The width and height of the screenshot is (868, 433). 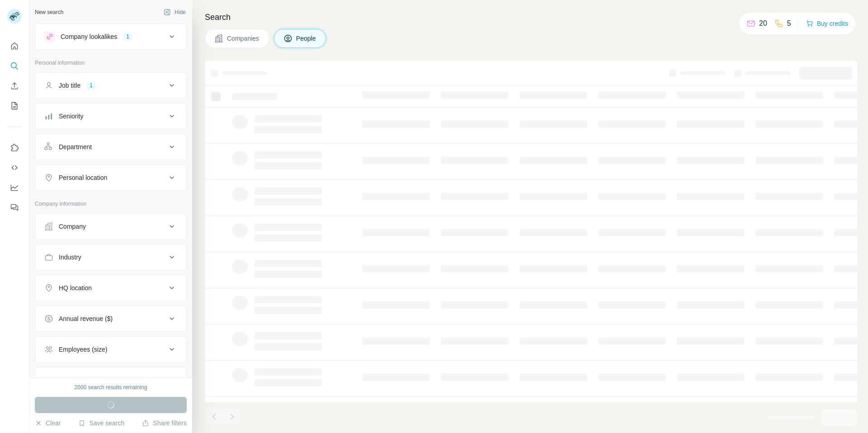 I want to click on button: Company, so click(x=111, y=226).